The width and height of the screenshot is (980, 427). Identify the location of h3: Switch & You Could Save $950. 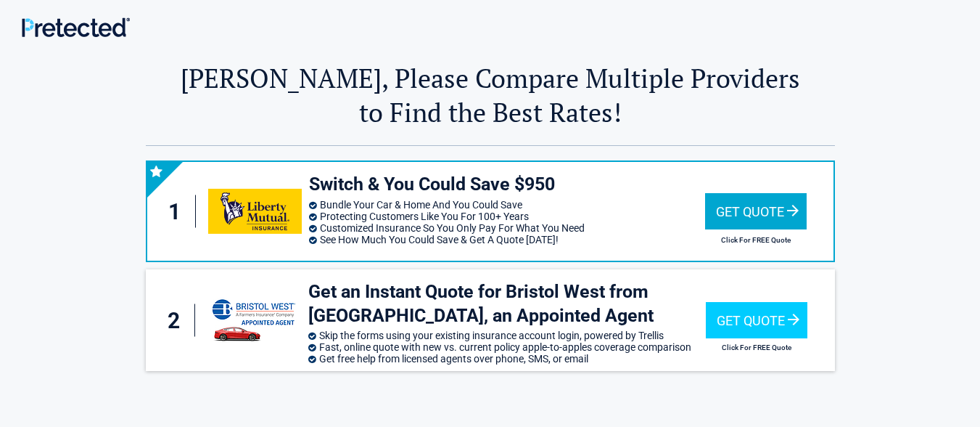
(507, 184).